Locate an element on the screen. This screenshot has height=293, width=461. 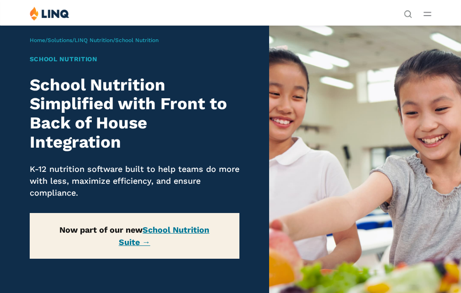
strong: Now part of our new is located at coordinates (134, 236).